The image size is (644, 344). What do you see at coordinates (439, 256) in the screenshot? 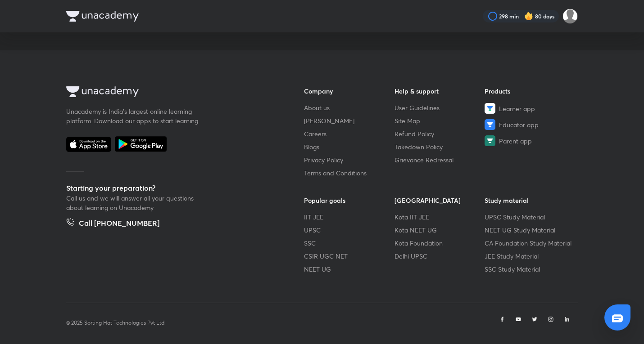
I see `a: Delhi UPSC` at bounding box center [439, 256].